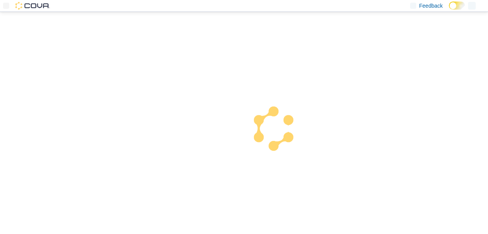  Describe the element at coordinates (431, 6) in the screenshot. I see `span: Feedback` at that location.